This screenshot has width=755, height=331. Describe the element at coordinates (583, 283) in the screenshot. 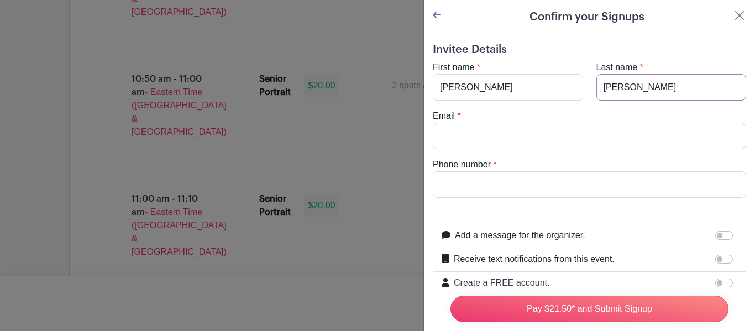

I see `p: Create a FREE account.` at that location.